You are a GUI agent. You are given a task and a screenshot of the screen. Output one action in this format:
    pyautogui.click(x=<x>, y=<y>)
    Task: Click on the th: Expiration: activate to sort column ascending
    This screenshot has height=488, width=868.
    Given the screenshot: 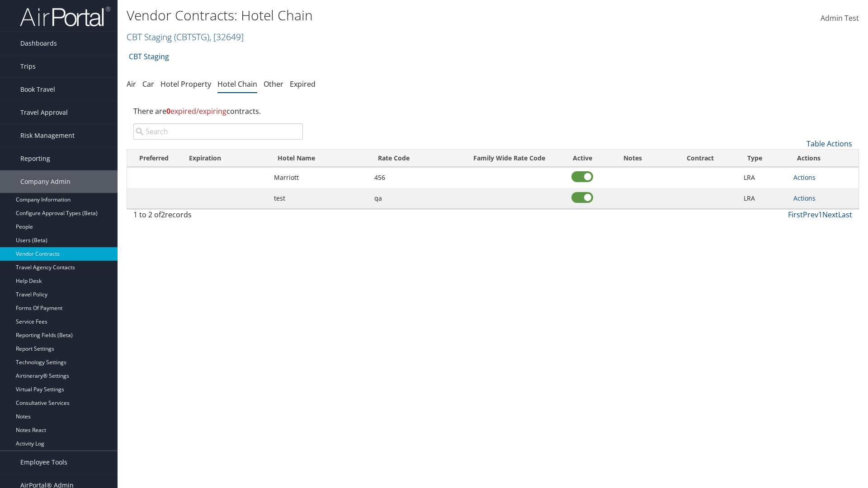 What is the action you would take?
    pyautogui.click(x=225, y=158)
    